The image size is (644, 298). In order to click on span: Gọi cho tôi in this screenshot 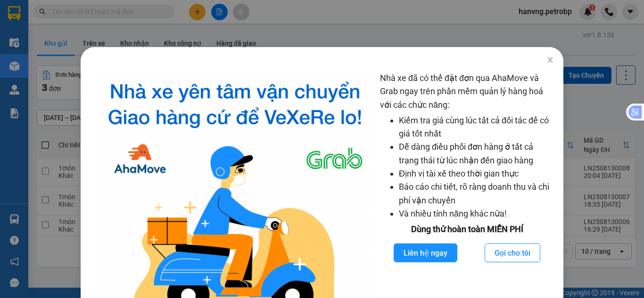, I will do `click(513, 253)`.